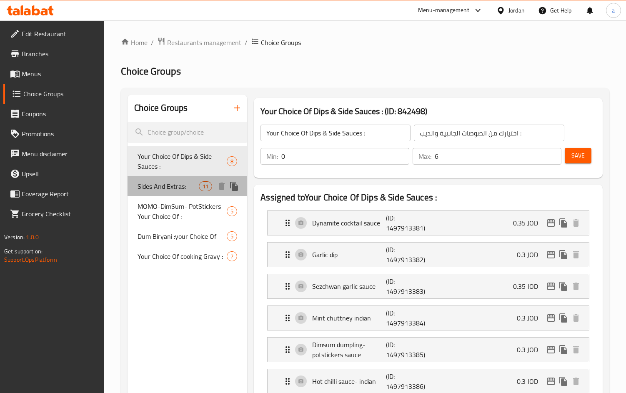 The width and height of the screenshot is (626, 393). Describe the element at coordinates (425, 156) in the screenshot. I see `p: Max:` at that location.